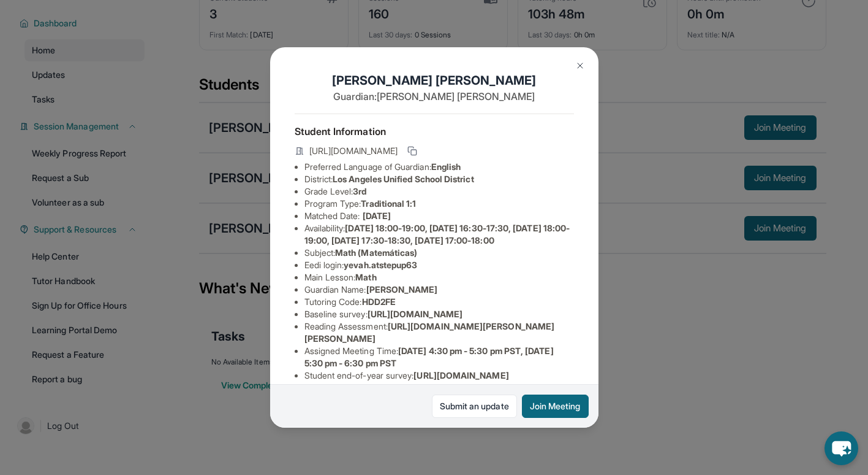 This screenshot has width=868, height=475. I want to click on img: Close Icon, so click(580, 65).